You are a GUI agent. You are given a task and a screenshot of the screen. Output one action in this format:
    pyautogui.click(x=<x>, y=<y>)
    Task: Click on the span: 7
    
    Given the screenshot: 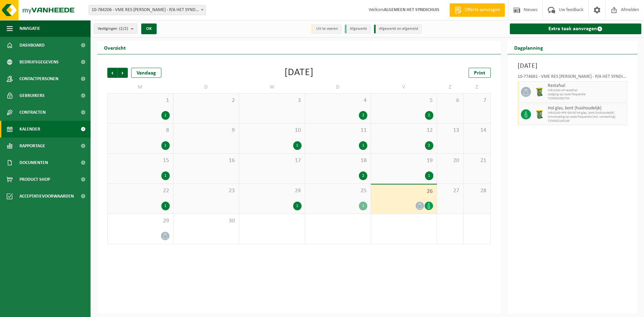 What is the action you would take?
    pyautogui.click(x=476, y=101)
    